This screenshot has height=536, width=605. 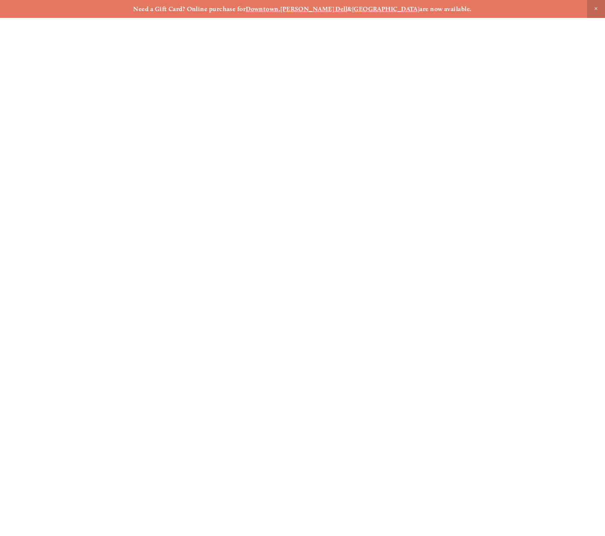 I want to click on a: Downtown, so click(x=262, y=9).